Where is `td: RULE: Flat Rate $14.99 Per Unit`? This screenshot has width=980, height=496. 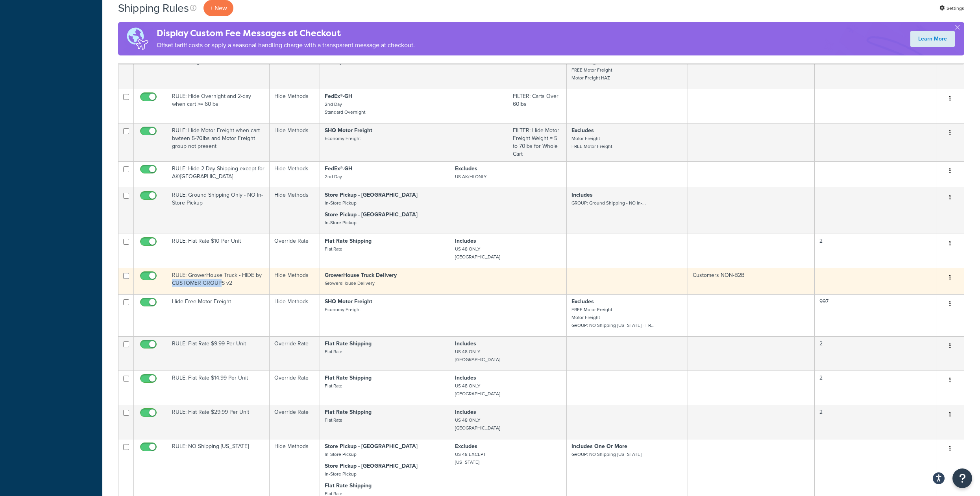
td: RULE: Flat Rate $14.99 Per Unit is located at coordinates (219, 388).